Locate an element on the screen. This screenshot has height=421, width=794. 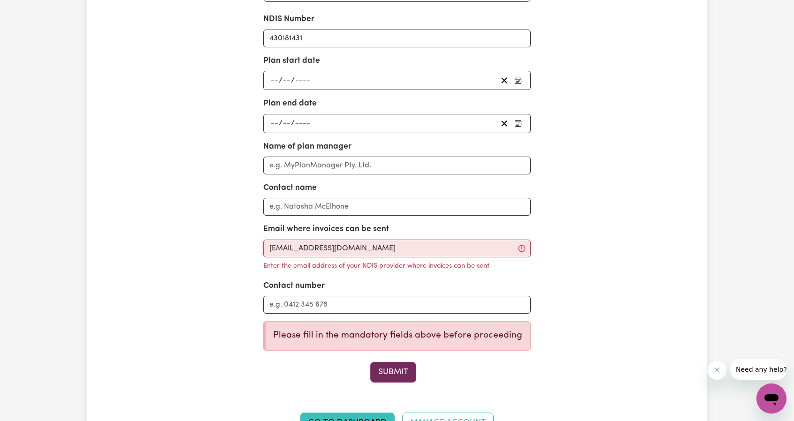
button: Pick your plan start date is located at coordinates (518, 80).